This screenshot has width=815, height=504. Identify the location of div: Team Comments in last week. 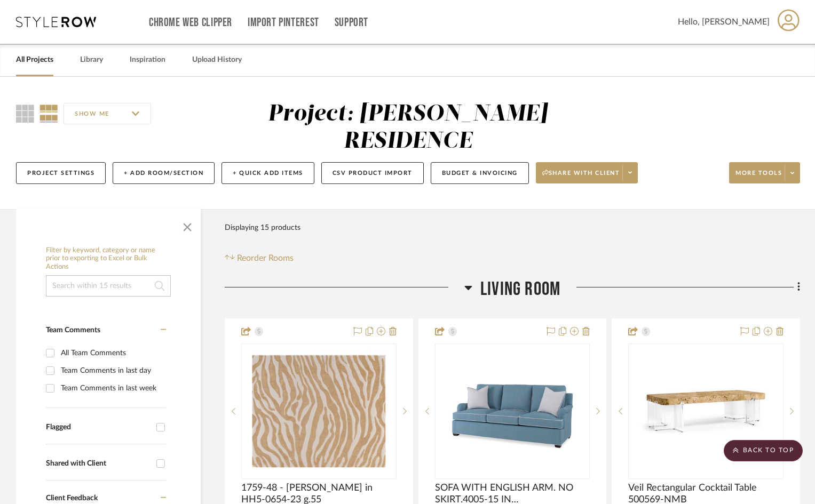
(112, 388).